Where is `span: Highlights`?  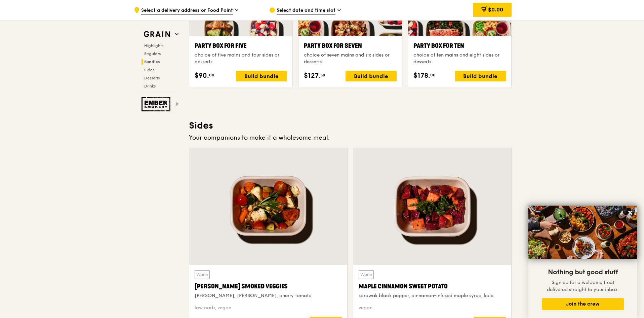
span: Highlights is located at coordinates (154, 46).